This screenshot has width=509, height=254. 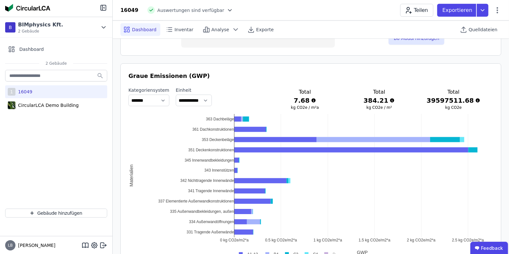 I want to click on div: BIMphysics Kft., so click(x=41, y=25).